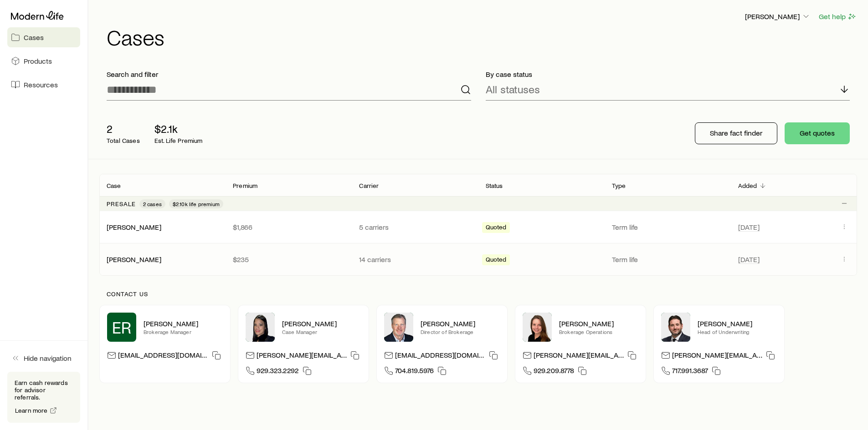 The height and width of the screenshot is (430, 868). Describe the element at coordinates (691, 372) in the screenshot. I see `span: 717.991.3687` at that location.